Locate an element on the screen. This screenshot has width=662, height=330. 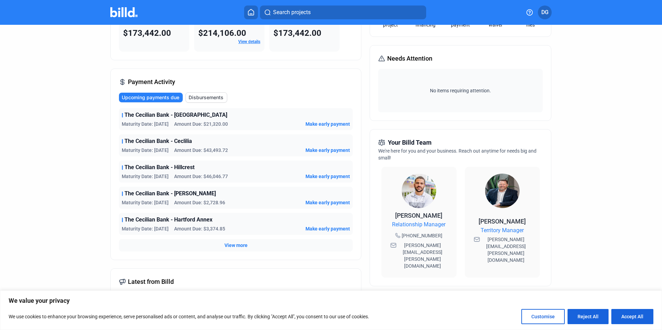
a: View details is located at coordinates (249, 42).